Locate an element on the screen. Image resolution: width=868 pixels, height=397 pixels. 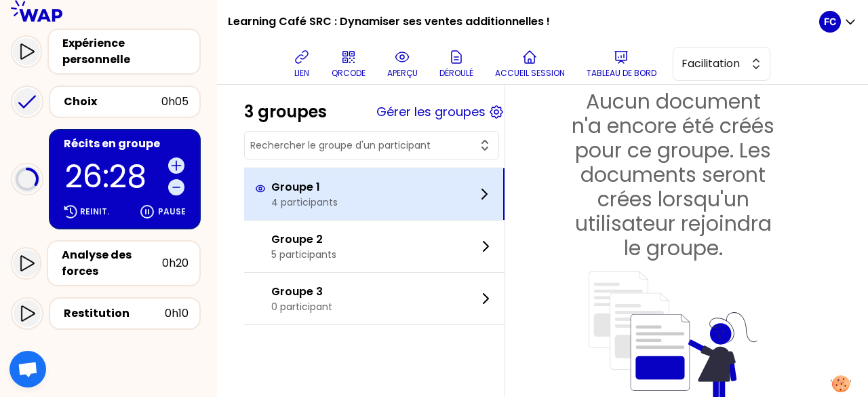
p: Déroulé is located at coordinates (456, 73).